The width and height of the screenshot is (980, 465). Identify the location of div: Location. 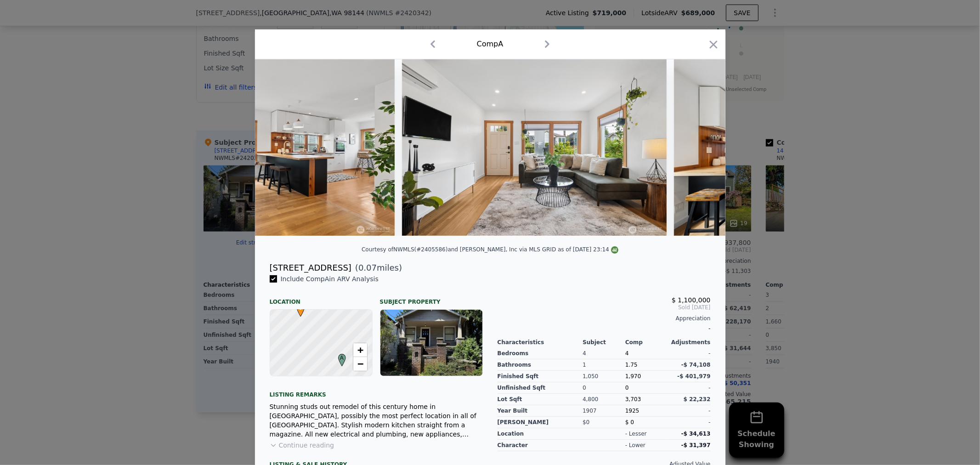
(321, 299).